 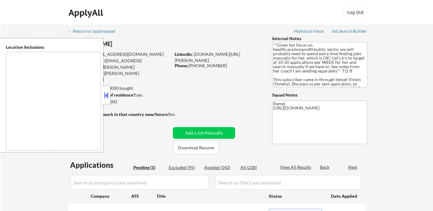 What do you see at coordinates (149, 168) in the screenshot?
I see `div: Pending (1)` at bounding box center [149, 168].